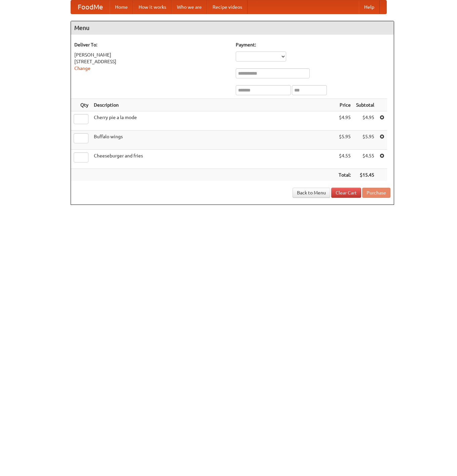 The image size is (457, 476). What do you see at coordinates (90, 7) in the screenshot?
I see `a: FoodMe` at bounding box center [90, 7].